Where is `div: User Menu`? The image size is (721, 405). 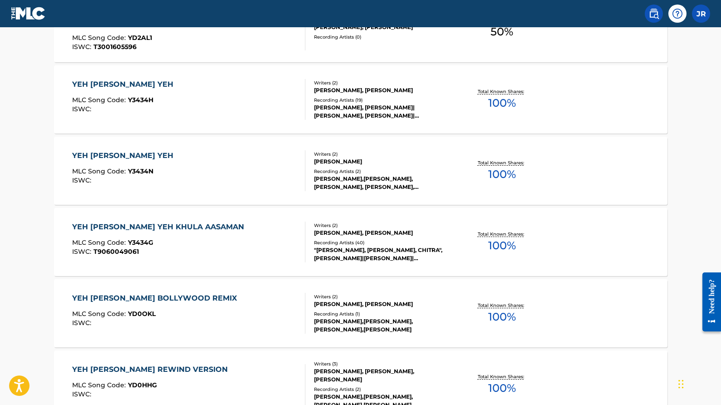
div: User Menu is located at coordinates (701, 14).